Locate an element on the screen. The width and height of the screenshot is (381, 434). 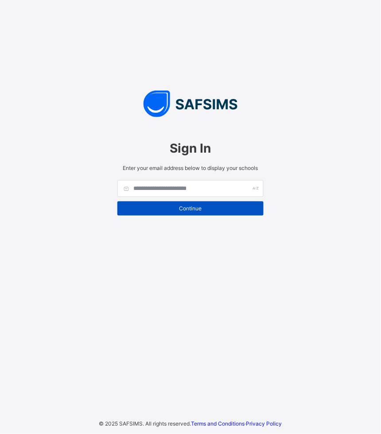
a: Privacy Policy is located at coordinates (264, 424).